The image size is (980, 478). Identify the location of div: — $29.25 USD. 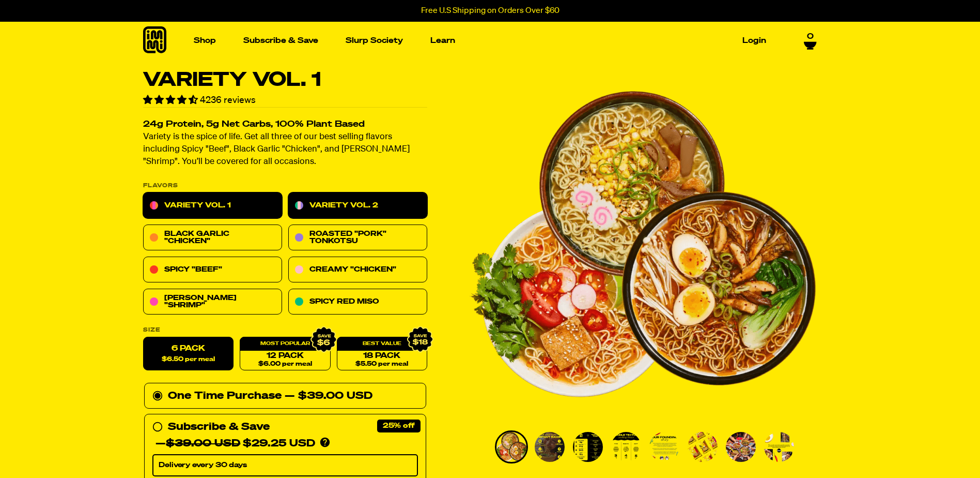
(235, 444).